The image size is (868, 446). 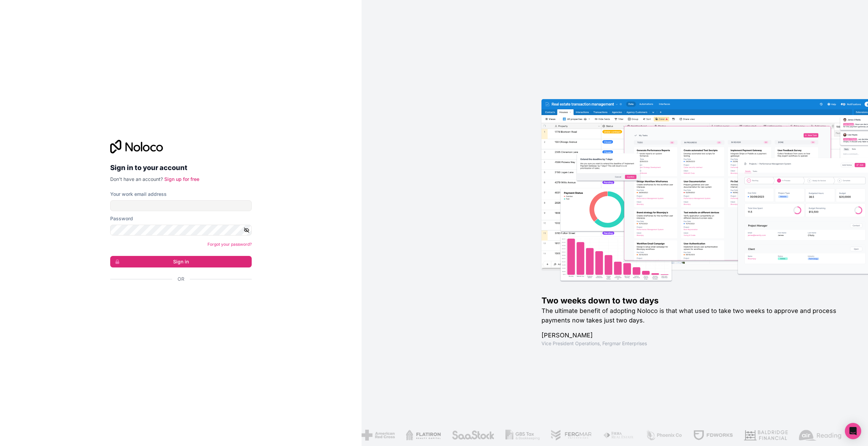 I want to click on div: Open Intercom Messenger, so click(x=853, y=432).